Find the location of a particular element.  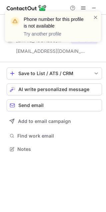

button: save-profile-one-click is located at coordinates (54, 73).